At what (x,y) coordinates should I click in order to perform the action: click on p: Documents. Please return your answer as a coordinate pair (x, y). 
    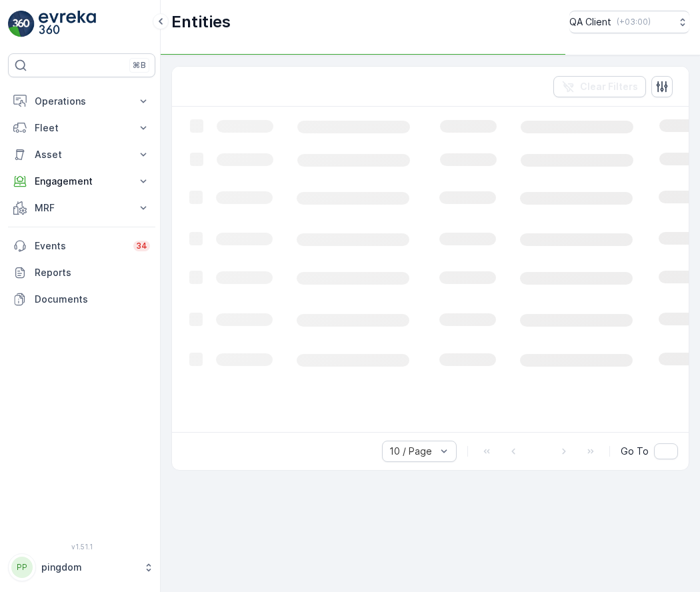
    Looking at the image, I should click on (92, 299).